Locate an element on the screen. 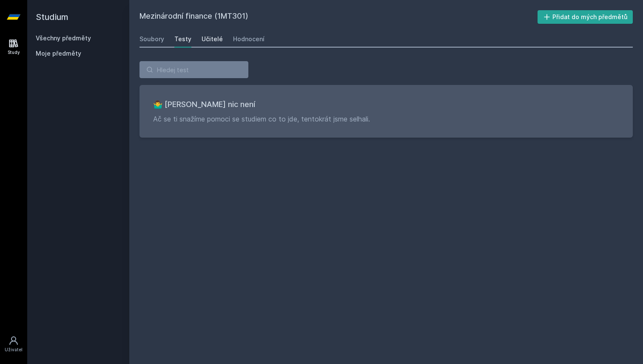 Image resolution: width=643 pixels, height=364 pixels. a: Učitelé is located at coordinates (212, 39).